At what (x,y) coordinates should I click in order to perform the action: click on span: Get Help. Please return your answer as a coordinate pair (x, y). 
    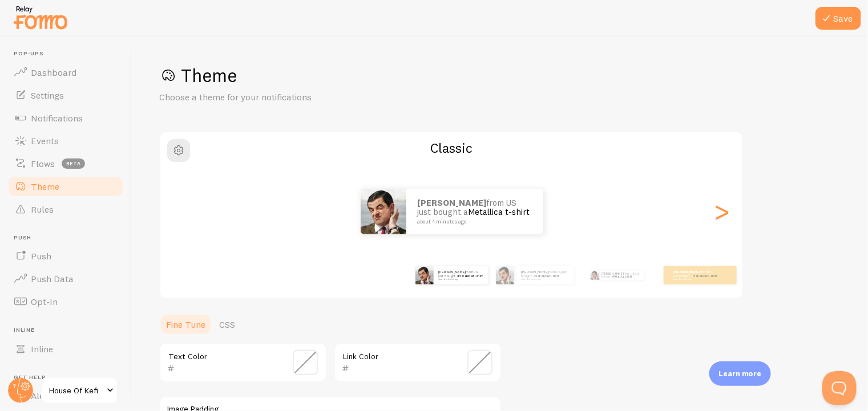
    Looking at the image, I should click on (69, 378).